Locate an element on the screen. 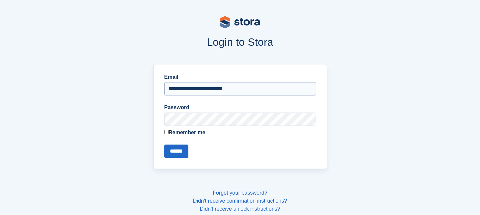  label: Email is located at coordinates (240, 77).